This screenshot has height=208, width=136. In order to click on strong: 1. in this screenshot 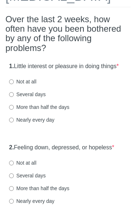, I will do `click(11, 66)`.